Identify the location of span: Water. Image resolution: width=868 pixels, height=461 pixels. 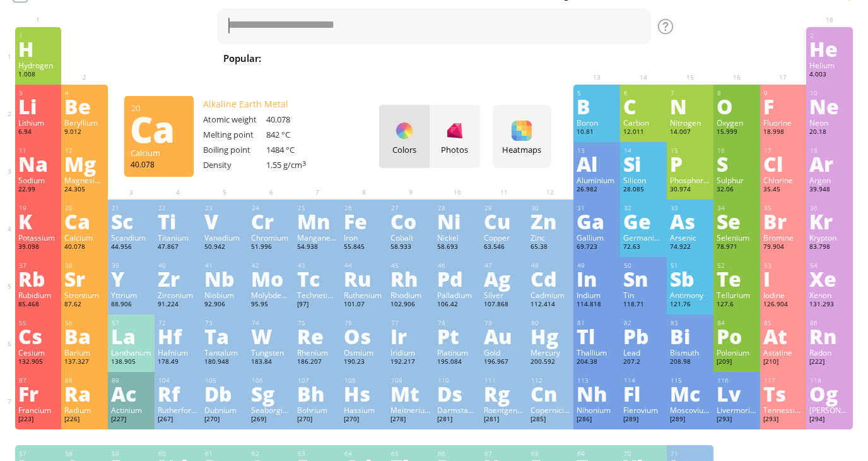
(378, 58).